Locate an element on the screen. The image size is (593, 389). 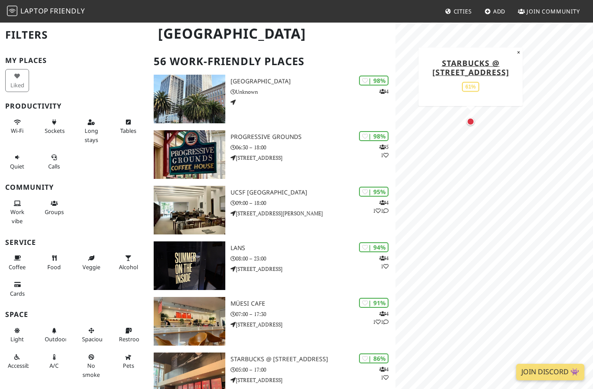
span: Outdoor area is located at coordinates (56, 339).